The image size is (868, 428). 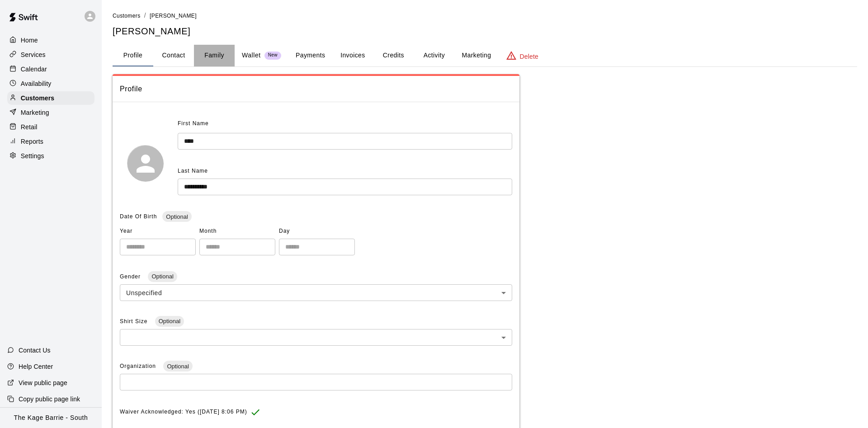 What do you see at coordinates (353, 56) in the screenshot?
I see `button: Invoices` at bounding box center [353, 56].